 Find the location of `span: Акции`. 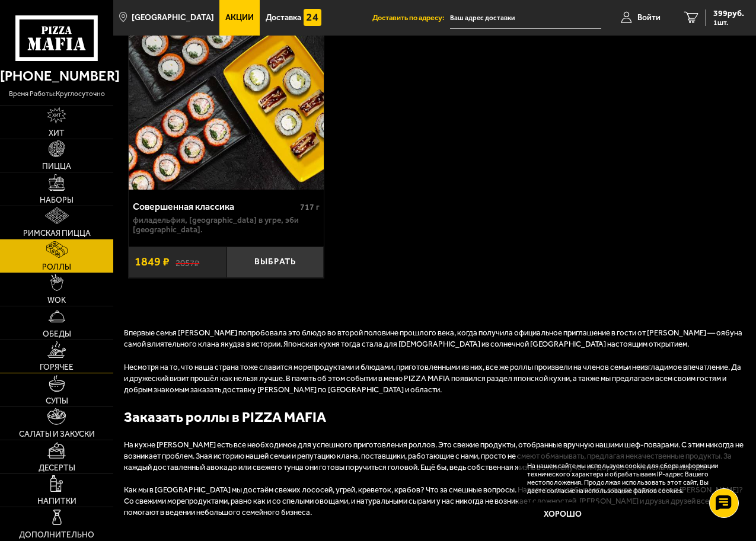

span: Акции is located at coordinates (239, 17).